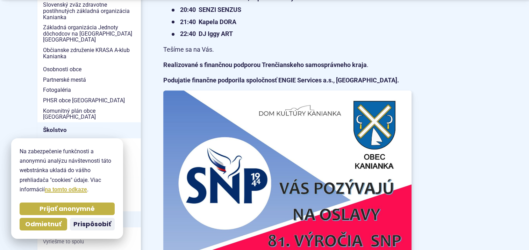  What do you see at coordinates (206, 34) in the screenshot?
I see `strong: 22:40 DJ Iggy ART` at bounding box center [206, 34].